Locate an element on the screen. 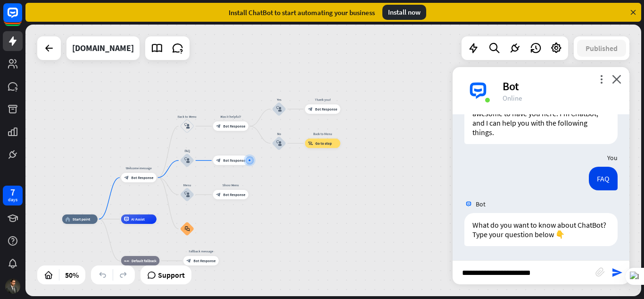  div: Bot is located at coordinates (560, 86).